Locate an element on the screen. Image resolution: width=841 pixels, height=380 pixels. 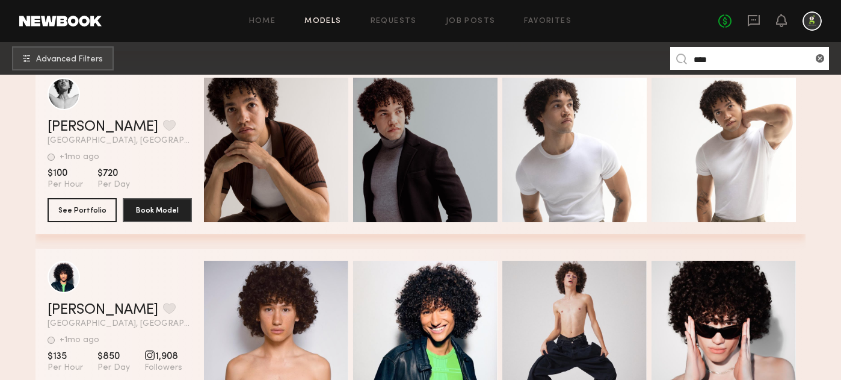
a: Favorites is located at coordinates (547, 21).